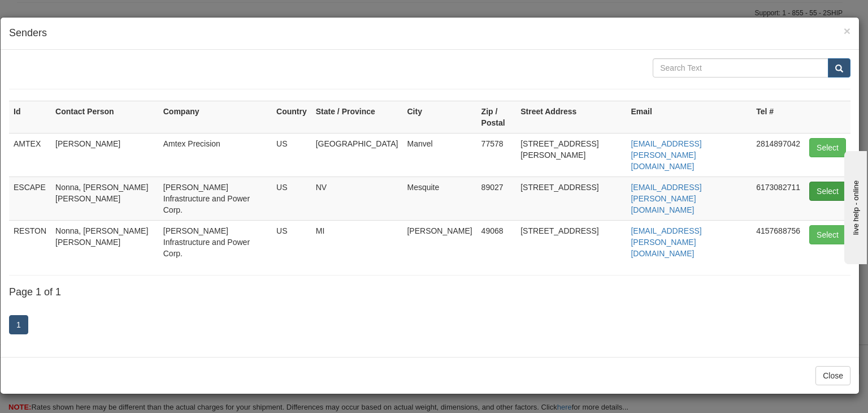  Describe the element at coordinates (778, 242) in the screenshot. I see `td: 4157688756` at that location.